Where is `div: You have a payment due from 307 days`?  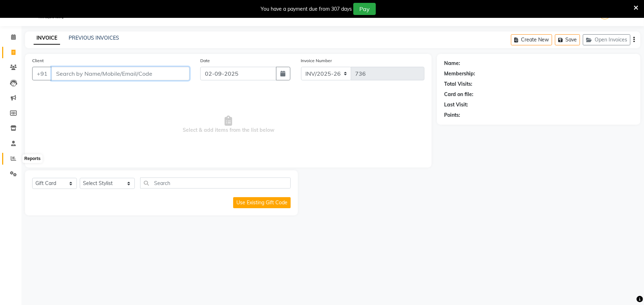 div: You have a payment due from 307 days is located at coordinates (306, 9).